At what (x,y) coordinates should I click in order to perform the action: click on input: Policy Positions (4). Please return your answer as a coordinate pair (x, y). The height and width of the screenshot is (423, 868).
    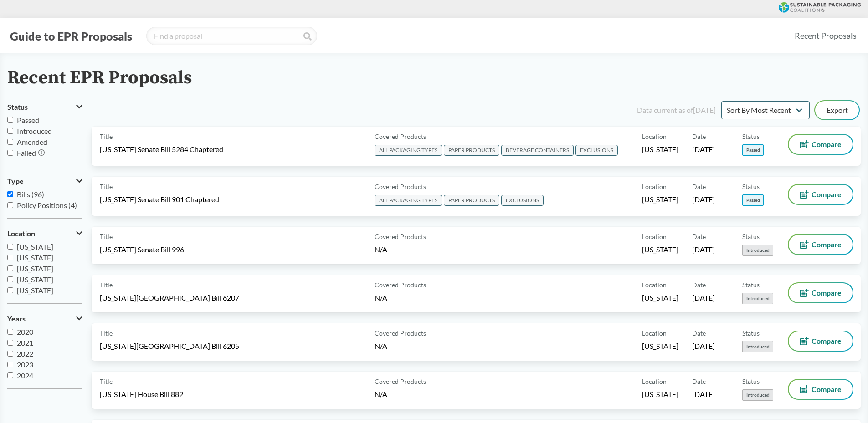
    Looking at the image, I should click on (10, 205).